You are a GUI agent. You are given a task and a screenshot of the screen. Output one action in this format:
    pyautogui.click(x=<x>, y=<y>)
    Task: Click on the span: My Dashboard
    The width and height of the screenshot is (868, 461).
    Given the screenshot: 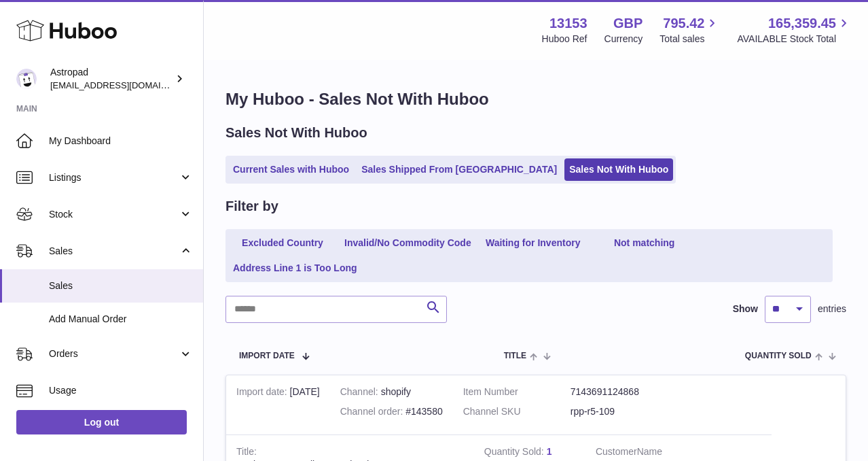 What is the action you would take?
    pyautogui.click(x=121, y=141)
    